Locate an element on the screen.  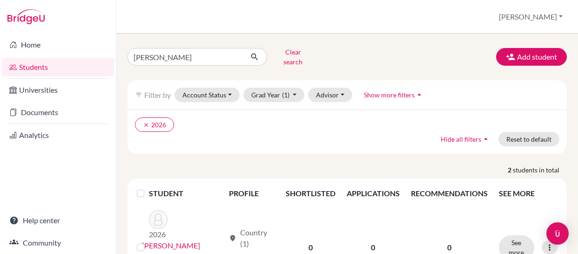
a: Home is located at coordinates (58, 45).